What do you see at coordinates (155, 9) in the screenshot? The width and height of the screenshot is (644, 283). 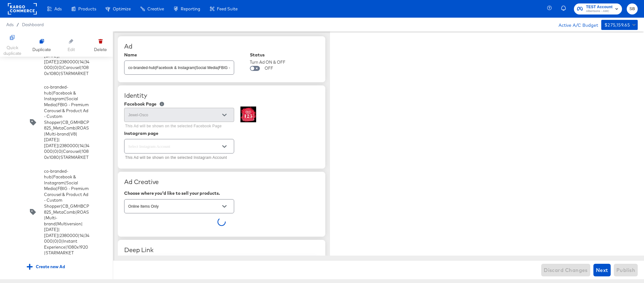 I see `span: Creative` at bounding box center [155, 9].